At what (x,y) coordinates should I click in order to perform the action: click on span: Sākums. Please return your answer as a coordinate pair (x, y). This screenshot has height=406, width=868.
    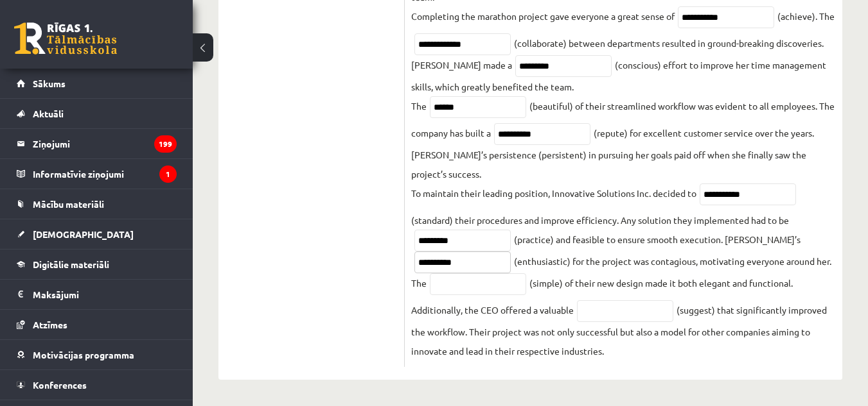
    Looking at the image, I should click on (49, 83).